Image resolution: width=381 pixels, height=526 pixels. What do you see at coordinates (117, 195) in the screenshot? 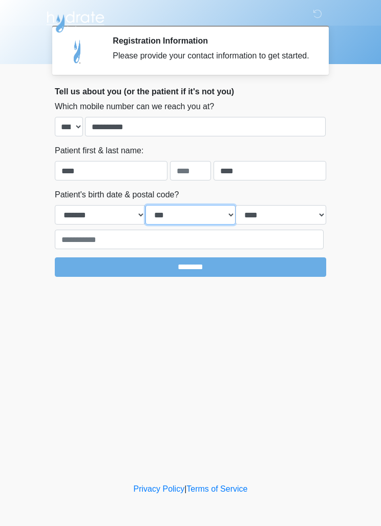
I see `label: Patient's birth date & postal code?` at bounding box center [117, 195].